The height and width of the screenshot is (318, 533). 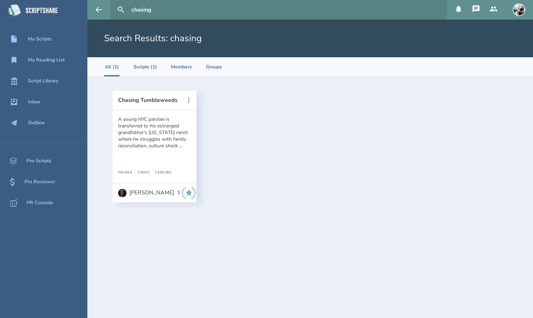 I want to click on div: 1 Industry Recommends, so click(x=187, y=193).